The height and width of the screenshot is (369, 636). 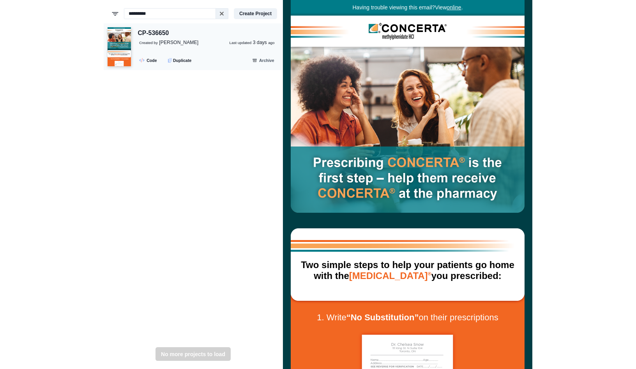 I want to click on button: No more projects to load, so click(x=193, y=354).